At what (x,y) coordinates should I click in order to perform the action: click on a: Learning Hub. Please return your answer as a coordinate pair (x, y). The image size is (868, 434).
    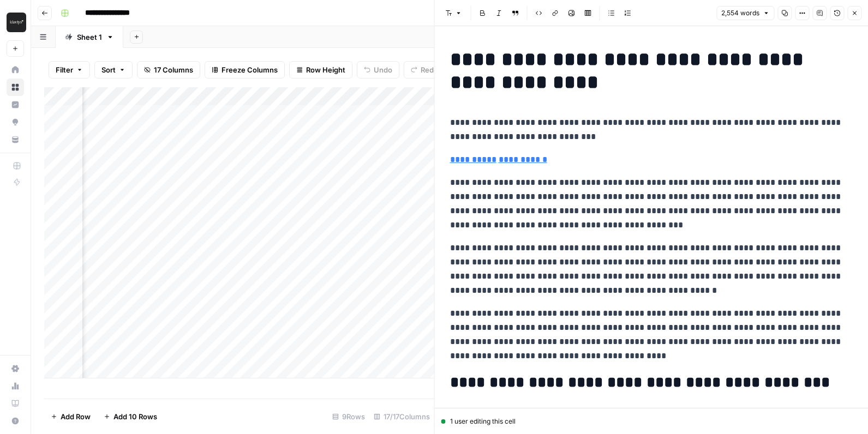
    Looking at the image, I should click on (15, 404).